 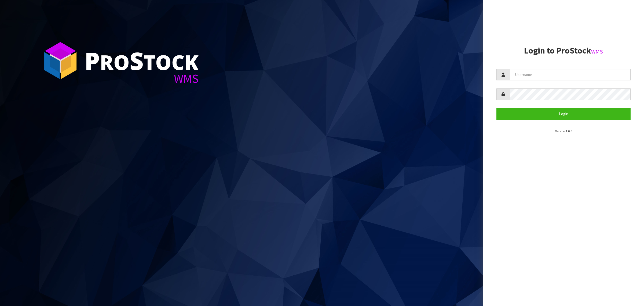 I want to click on span: S, so click(x=137, y=60).